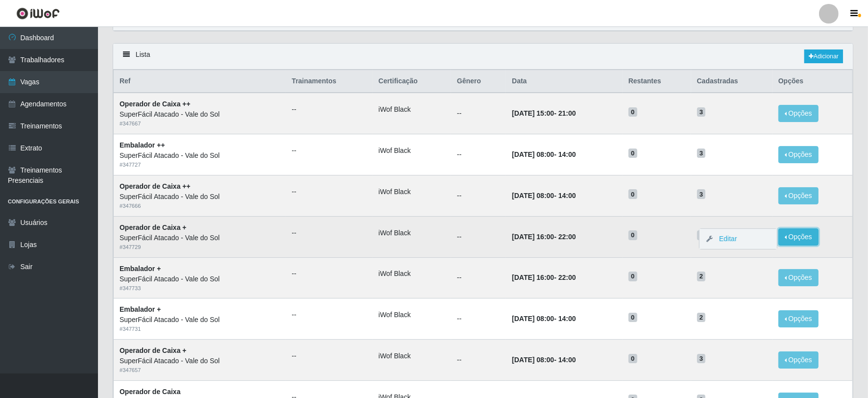 This screenshot has height=398, width=868. Describe the element at coordinates (824, 56) in the screenshot. I see `a: Adicionar` at that location.